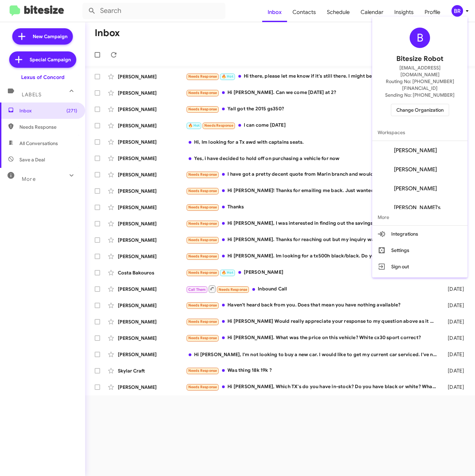 The image size is (475, 476). Describe the element at coordinates (420, 110) in the screenshot. I see `span: Change Organization` at that location.